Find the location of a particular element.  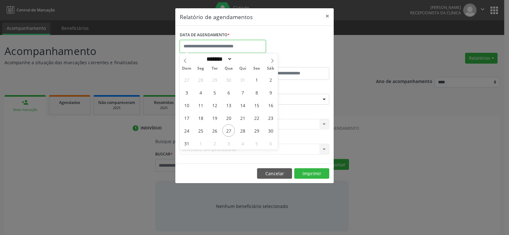

span: Agosto 10, 2025 is located at coordinates (186, 105).